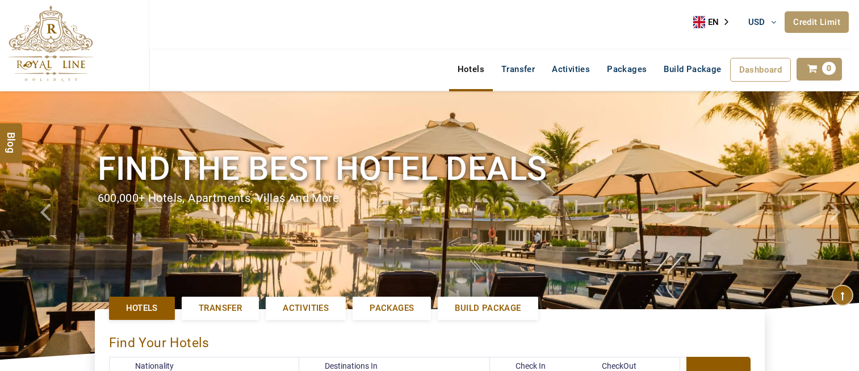 This screenshot has height=371, width=859. Describe the element at coordinates (430, 198) in the screenshot. I see `div: 600,000+ hotels, apartments, villas and more.` at that location.